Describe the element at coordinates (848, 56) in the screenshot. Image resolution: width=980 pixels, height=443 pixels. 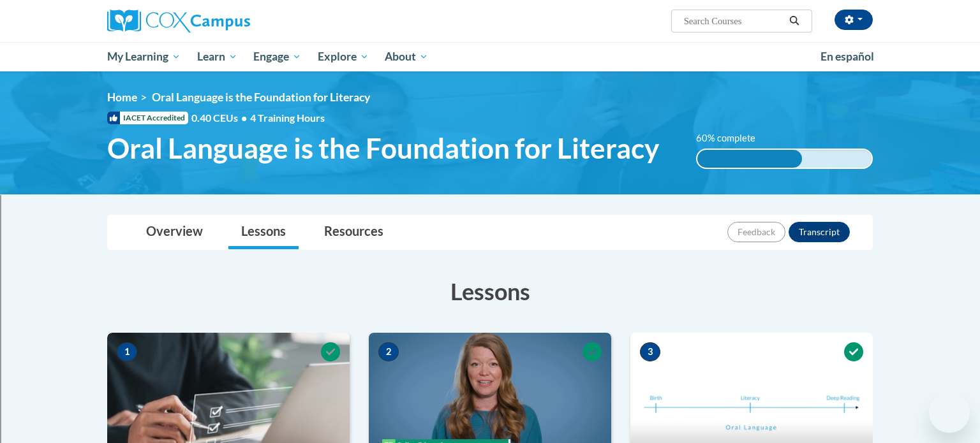
I see `span: En español` at that location.